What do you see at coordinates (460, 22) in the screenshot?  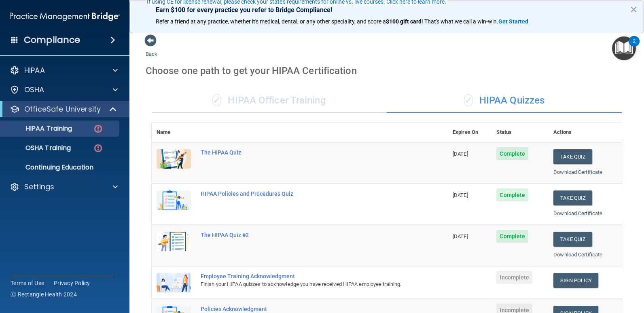 I see `span: ! That's what we call a win-win.` at bounding box center [460, 22].